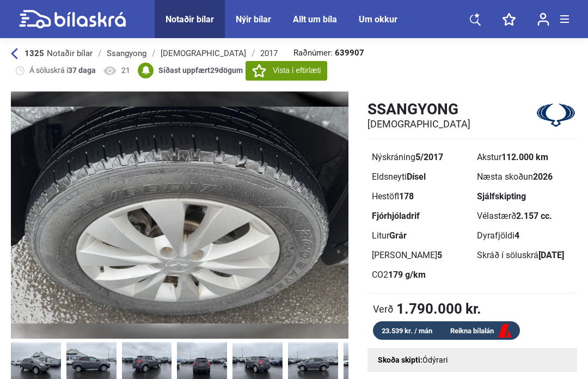 This screenshot has width=588, height=379. What do you see at coordinates (525, 236) in the screenshot?
I see `div: Dyrafjöldi` at bounding box center [525, 236].